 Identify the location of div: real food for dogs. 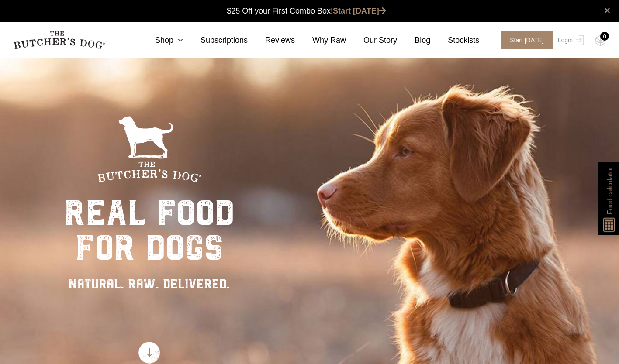
(149, 230).